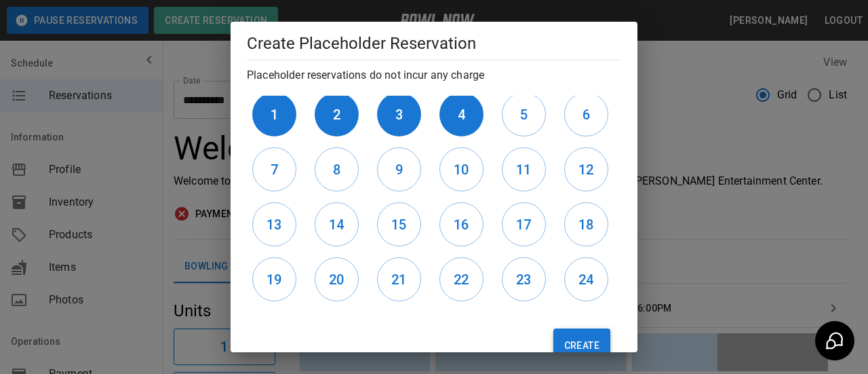 Image resolution: width=868 pixels, height=374 pixels. What do you see at coordinates (274, 114) in the screenshot?
I see `h6: 1` at bounding box center [274, 114].